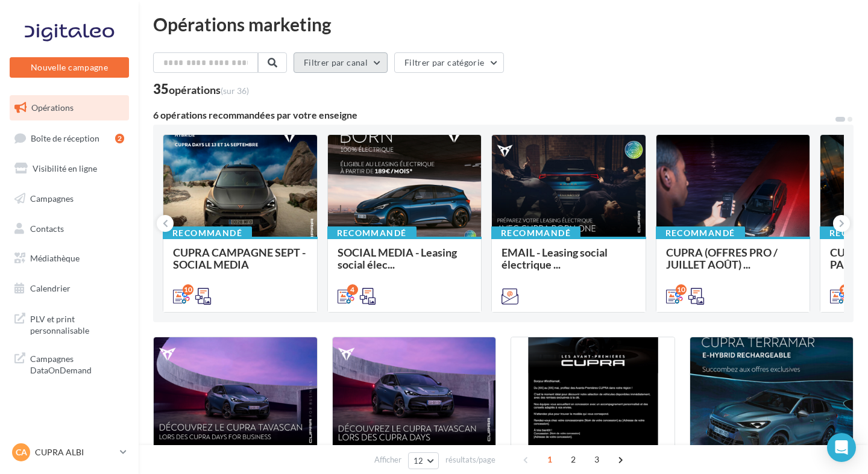 This screenshot has width=868, height=474. What do you see at coordinates (21, 453) in the screenshot?
I see `span: CA` at bounding box center [21, 453].